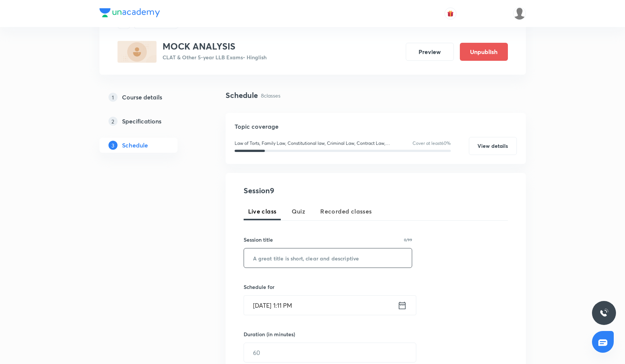 Image resolution: width=625 pixels, height=364 pixels. I want to click on img: ttu, so click(604, 313).